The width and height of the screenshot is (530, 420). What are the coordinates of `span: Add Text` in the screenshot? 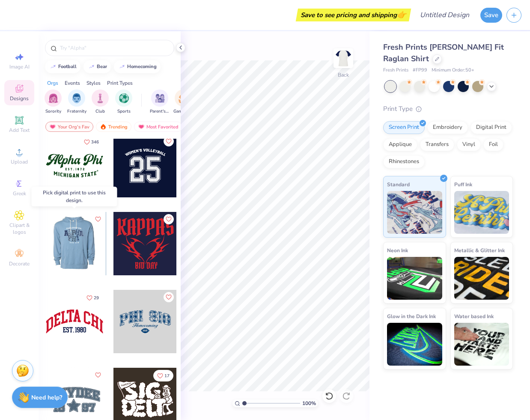 It's located at (19, 130).